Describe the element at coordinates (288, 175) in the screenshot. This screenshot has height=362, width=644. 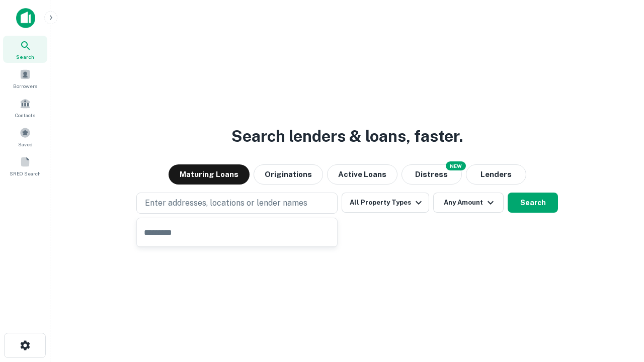
I see `button: Originations` at that location.